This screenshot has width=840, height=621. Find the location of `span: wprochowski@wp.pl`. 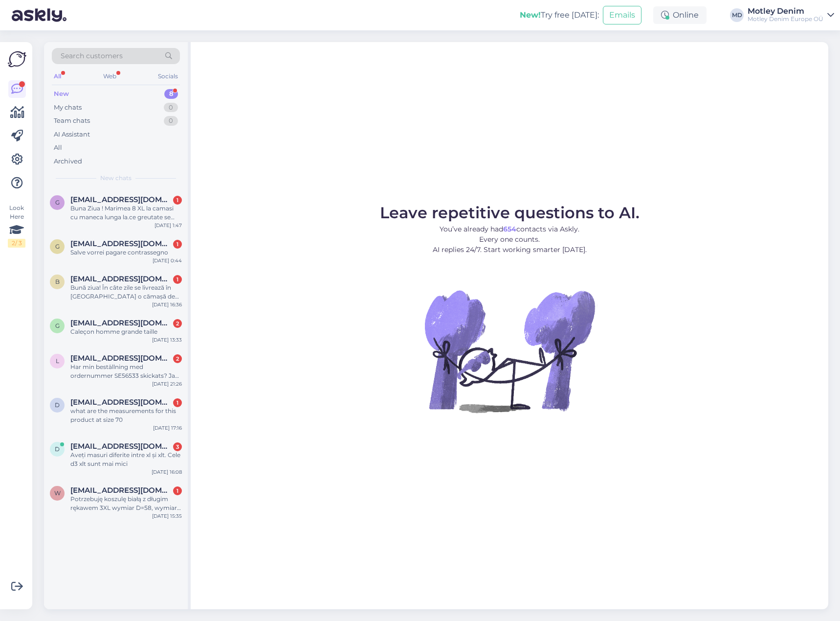

span: wprochowski@wp.pl is located at coordinates (122, 490).